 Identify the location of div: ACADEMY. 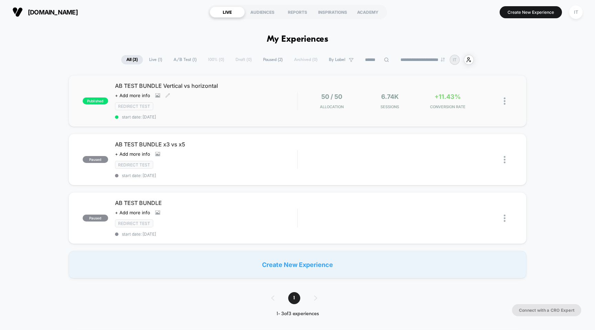
(368, 12).